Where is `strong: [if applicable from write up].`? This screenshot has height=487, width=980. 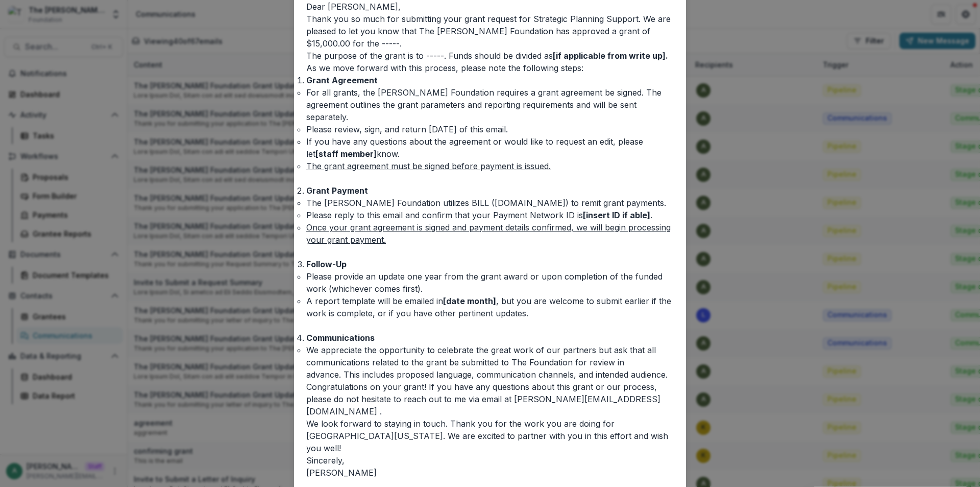
strong: [if applicable from write up]. is located at coordinates (610, 55).